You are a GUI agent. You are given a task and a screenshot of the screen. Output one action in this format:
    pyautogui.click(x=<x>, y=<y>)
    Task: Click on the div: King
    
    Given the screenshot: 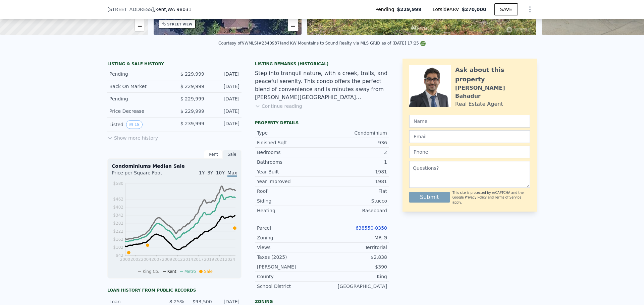 What is the action you would take?
    pyautogui.click(x=355, y=277)
    